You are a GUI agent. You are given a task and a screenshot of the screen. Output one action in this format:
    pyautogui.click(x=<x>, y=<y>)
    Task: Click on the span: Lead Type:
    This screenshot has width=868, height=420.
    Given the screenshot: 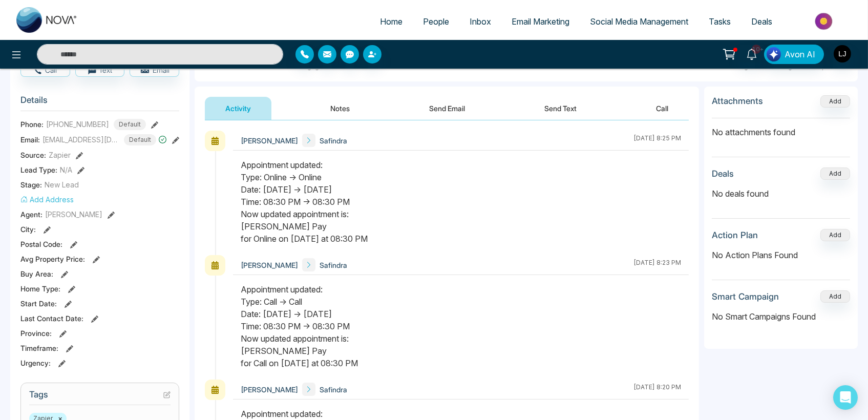 What is the action you would take?
    pyautogui.click(x=39, y=170)
    